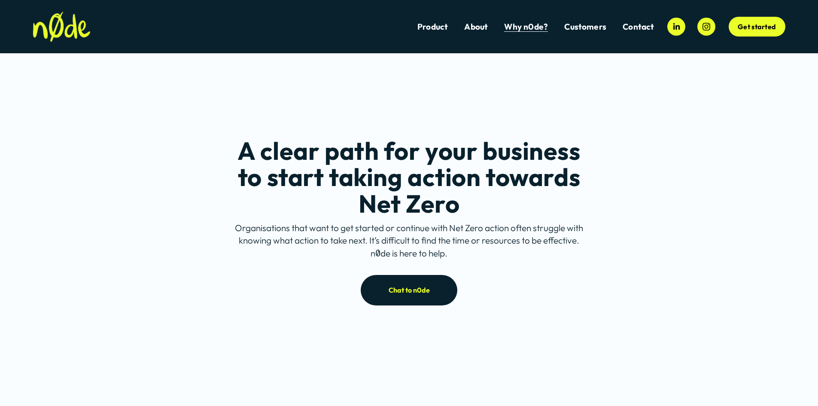 The width and height of the screenshot is (818, 406). Describe the element at coordinates (409, 290) in the screenshot. I see `a: Chat to n0de` at that location.